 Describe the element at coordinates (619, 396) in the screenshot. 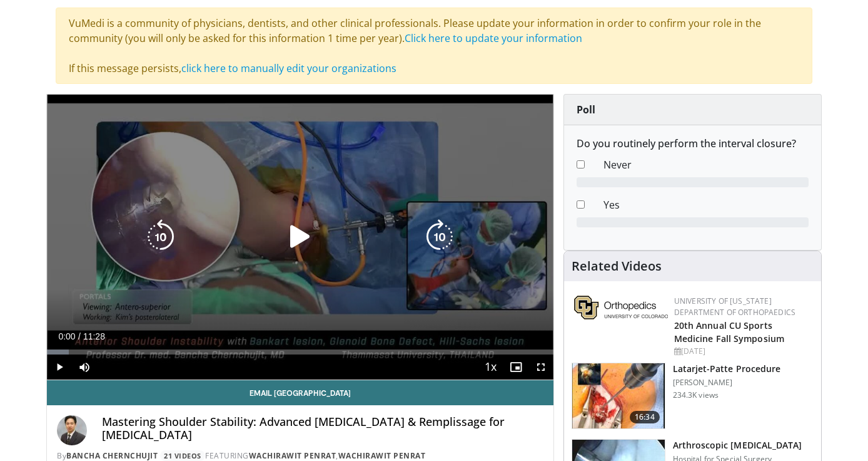

I see `img: 617583_3.png.150x105_q85_crop-smart_upscale.jpg` at that location.